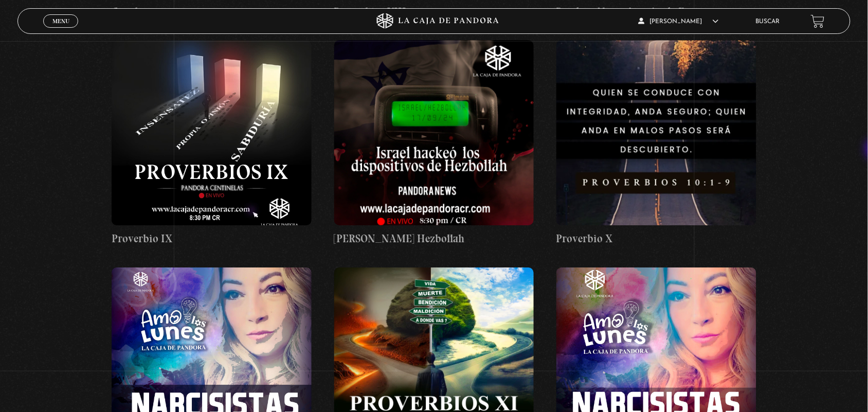  I want to click on h4: Pandora News: Apagón de Europa, so click(657, 12).